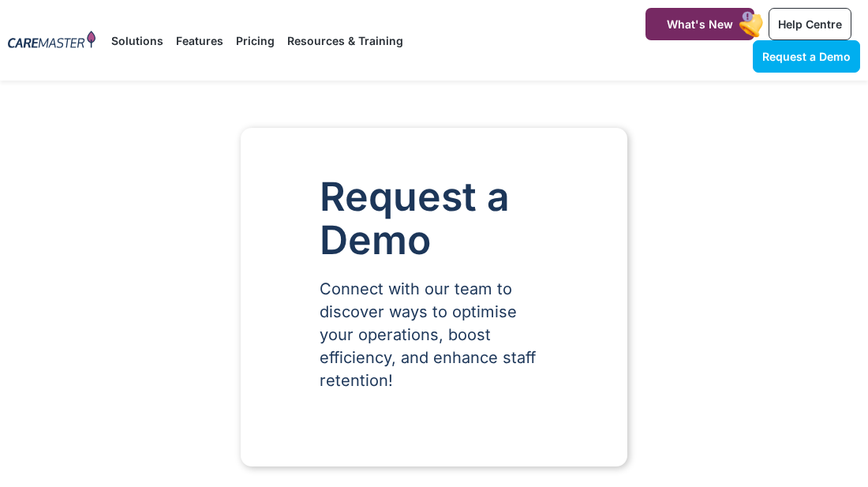  Describe the element at coordinates (809, 23) in the screenshot. I see `span: Help Centre` at that location.